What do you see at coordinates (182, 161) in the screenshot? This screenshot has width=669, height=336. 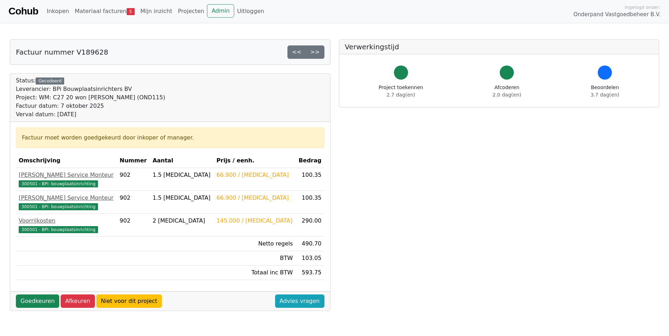 I see `th: Aantal` at bounding box center [182, 161].